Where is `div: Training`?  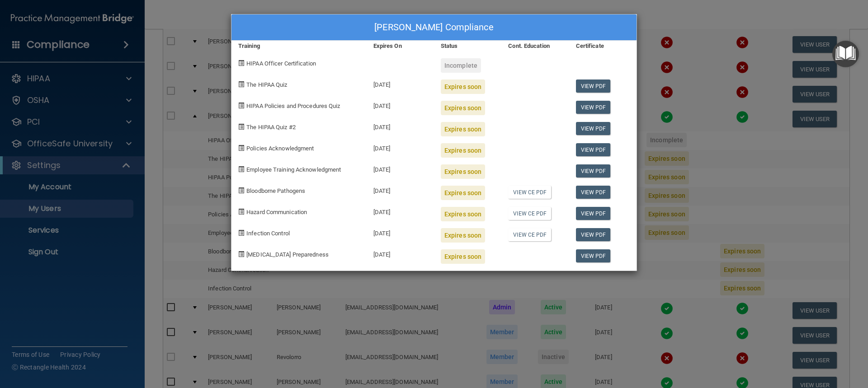
div: Training is located at coordinates (299, 46).